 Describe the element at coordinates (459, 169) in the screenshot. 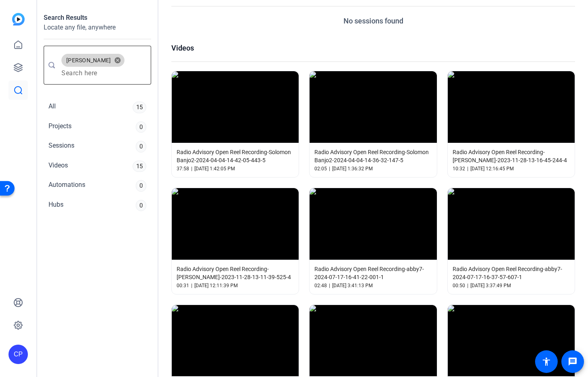

I see `span: 10:32` at that location.